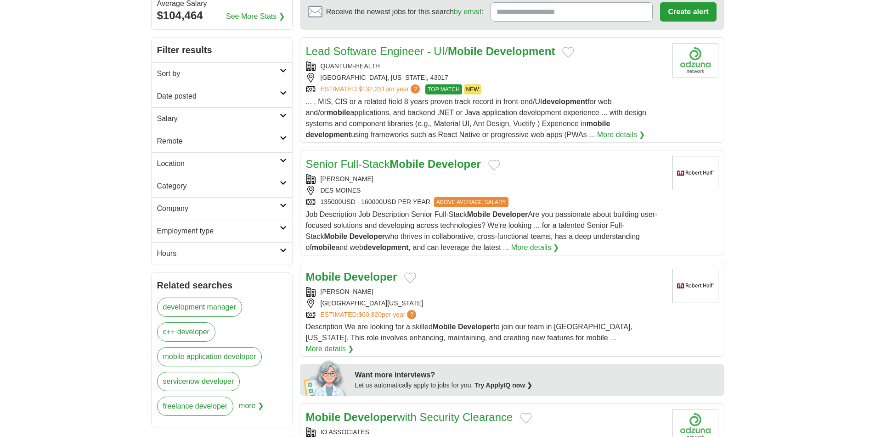 This screenshot has height=437, width=875. I want to click on a: Remote, so click(222, 141).